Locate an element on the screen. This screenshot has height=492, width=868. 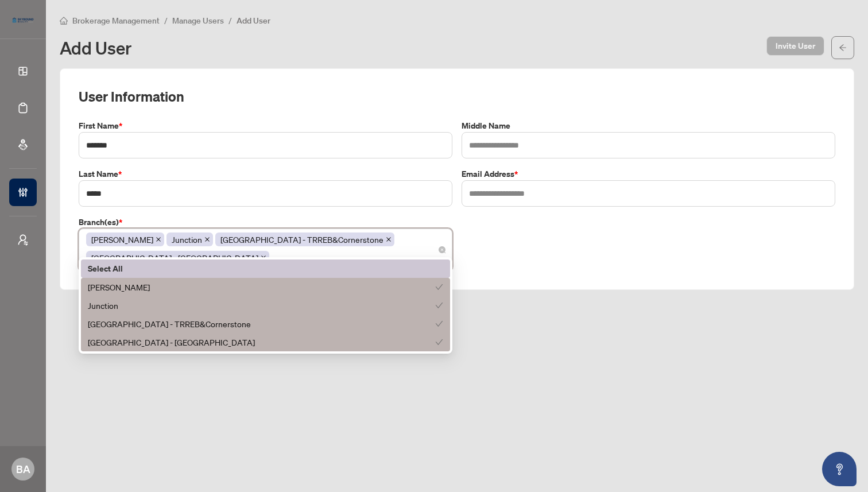
span: Mississauga - TRREB&Cornerstone is located at coordinates (305, 239).